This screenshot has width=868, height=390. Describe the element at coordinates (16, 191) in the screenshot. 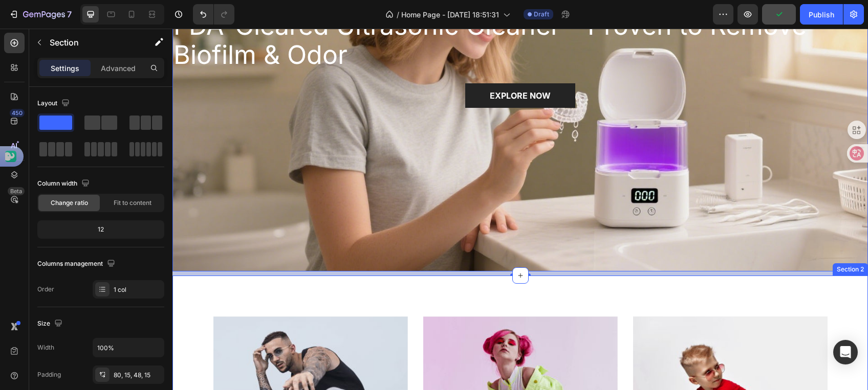

I see `div: Beta` at that location.